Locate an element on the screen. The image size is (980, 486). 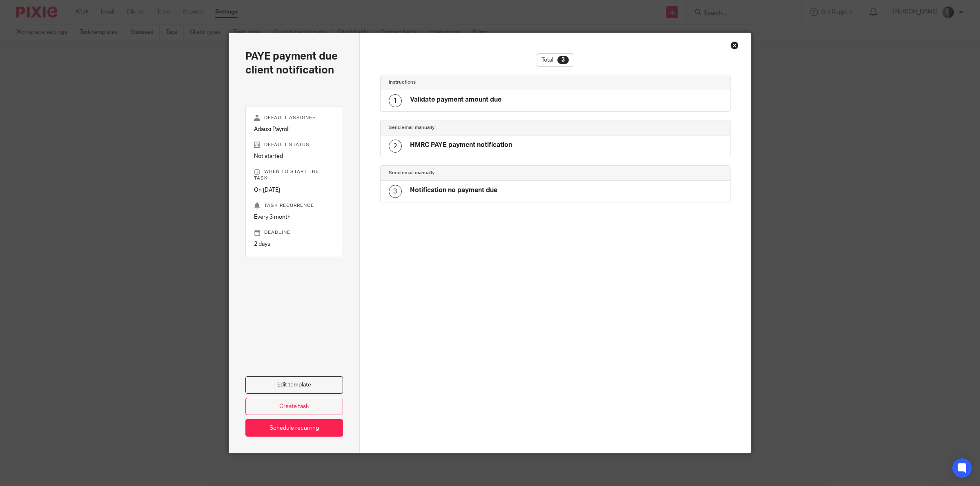
div: Total is located at coordinates (555, 60).